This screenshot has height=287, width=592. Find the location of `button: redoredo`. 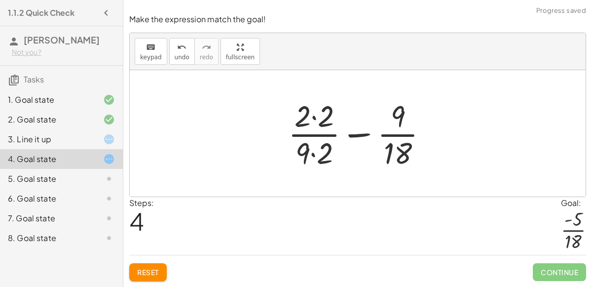

button: redoredo is located at coordinates (206, 51).